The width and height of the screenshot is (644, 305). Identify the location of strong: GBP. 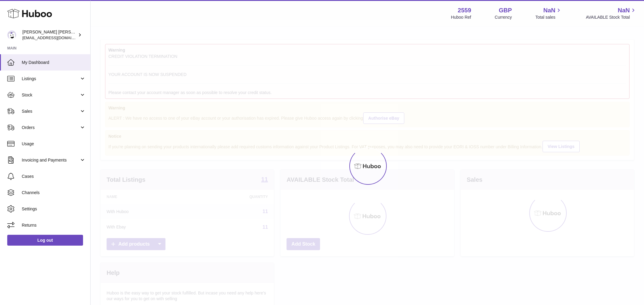
(505, 10).